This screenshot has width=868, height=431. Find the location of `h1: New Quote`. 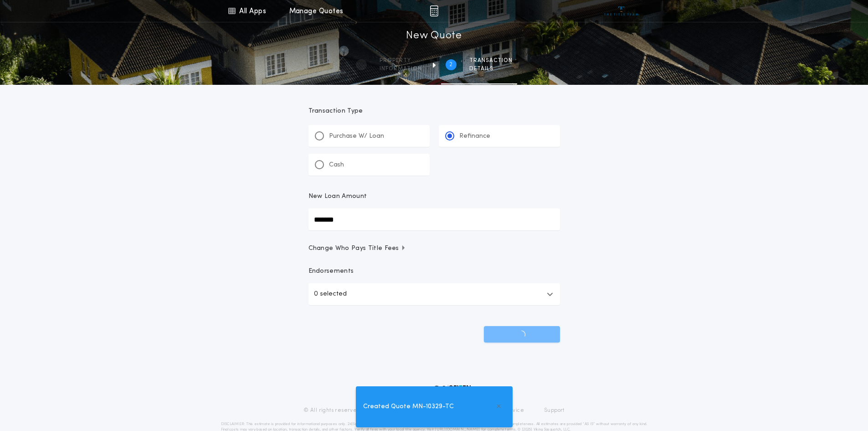

h1: New Quote is located at coordinates (433, 36).